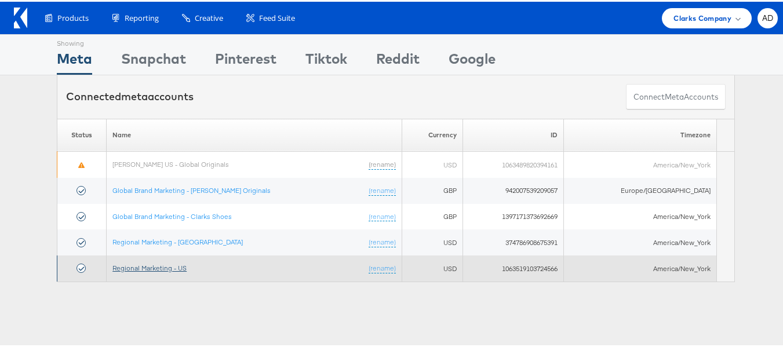  What do you see at coordinates (246, 60) in the screenshot?
I see `div: Pinterest` at bounding box center [246, 60].